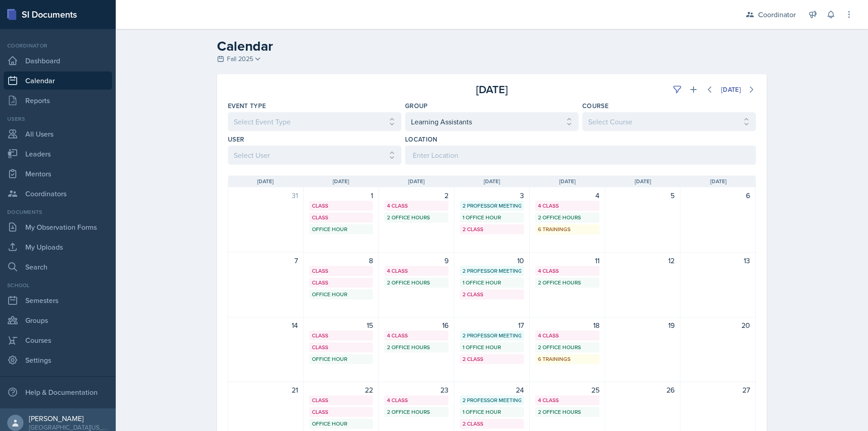  What do you see at coordinates (58, 227) in the screenshot?
I see `a: My Observation Forms` at bounding box center [58, 227].